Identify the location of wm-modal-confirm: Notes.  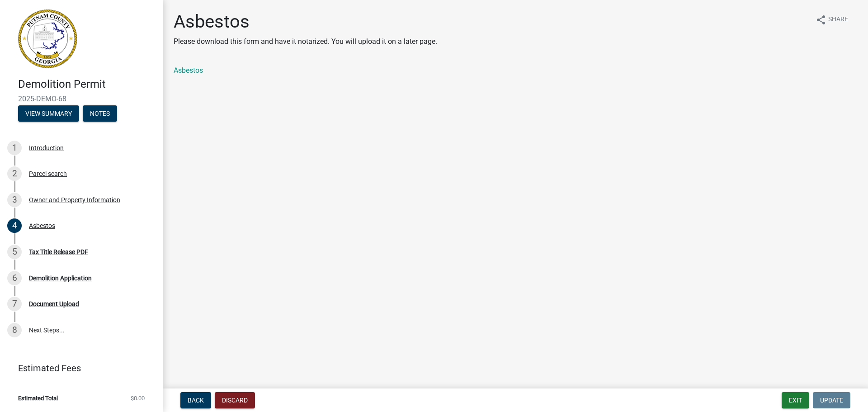
(100, 114).